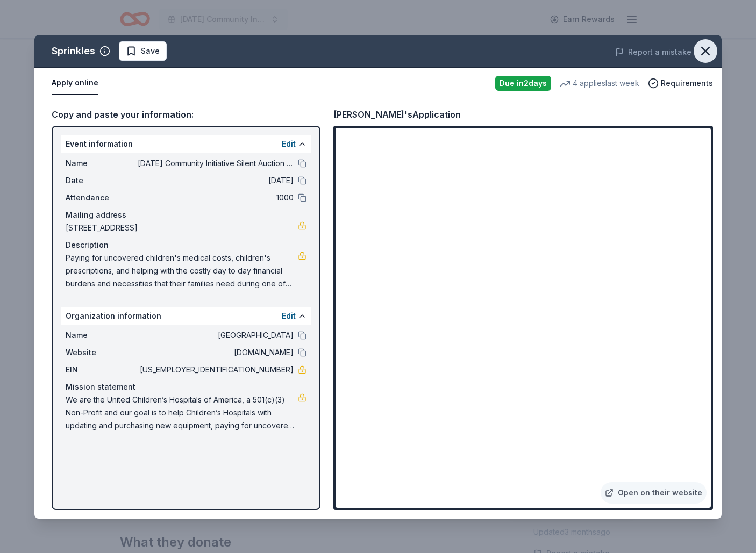 This screenshot has height=553, width=756. Describe the element at coordinates (186, 215) in the screenshot. I see `div: Mailing address` at that location.